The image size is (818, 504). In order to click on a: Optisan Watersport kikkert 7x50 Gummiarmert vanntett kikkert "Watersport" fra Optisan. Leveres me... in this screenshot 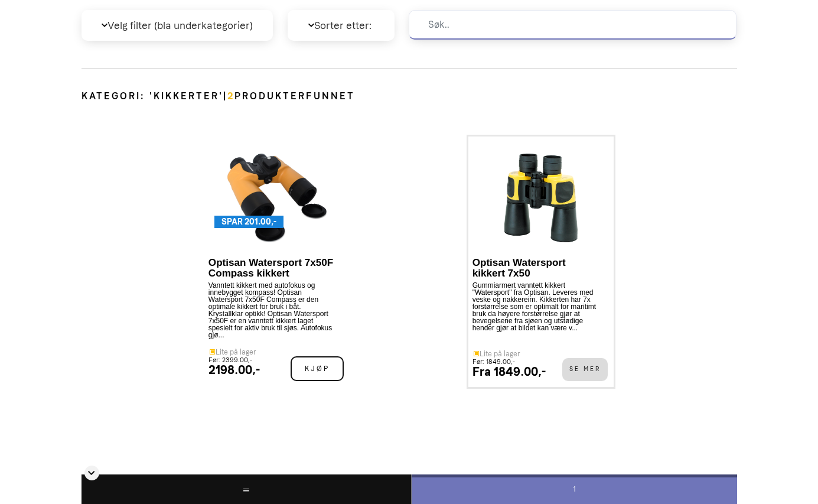, I will do `click(541, 262)`.